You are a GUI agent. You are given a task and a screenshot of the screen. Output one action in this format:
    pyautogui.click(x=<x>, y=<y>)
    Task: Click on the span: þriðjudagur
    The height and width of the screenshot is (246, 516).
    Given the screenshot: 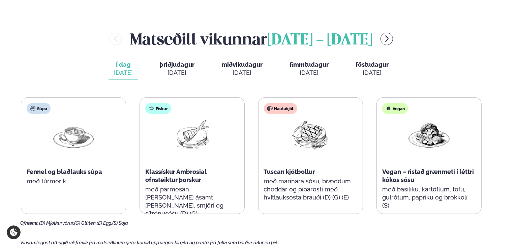 What is the action you would take?
    pyautogui.click(x=177, y=64)
    